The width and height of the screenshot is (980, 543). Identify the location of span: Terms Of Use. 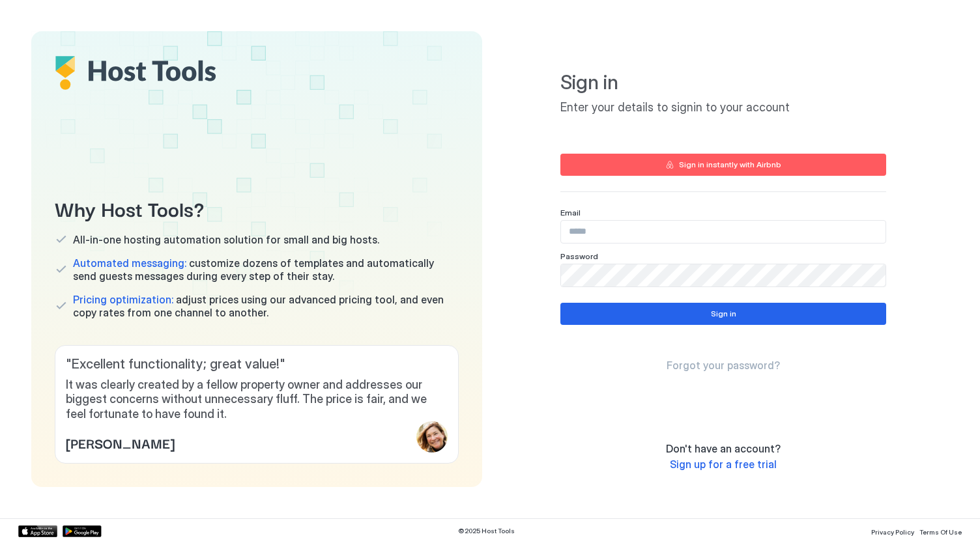
(940, 532).